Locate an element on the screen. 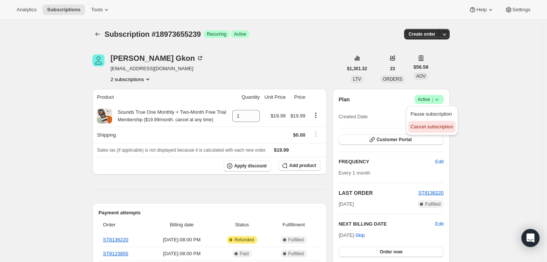 The image size is (547, 262). span: Add product is located at coordinates (302, 166).